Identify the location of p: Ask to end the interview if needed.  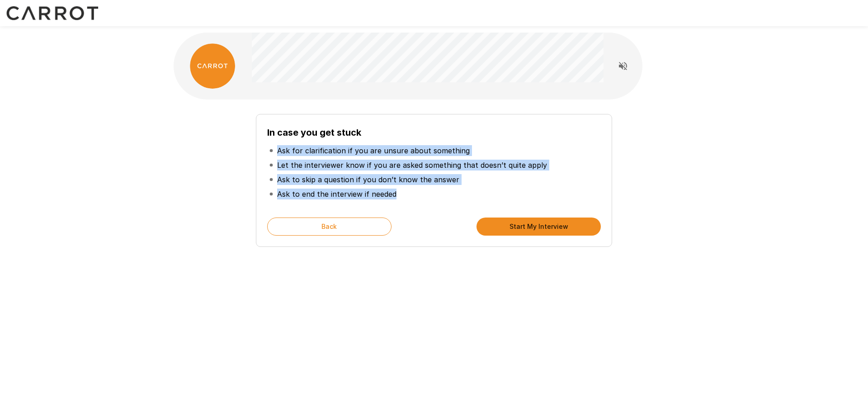
(337, 194).